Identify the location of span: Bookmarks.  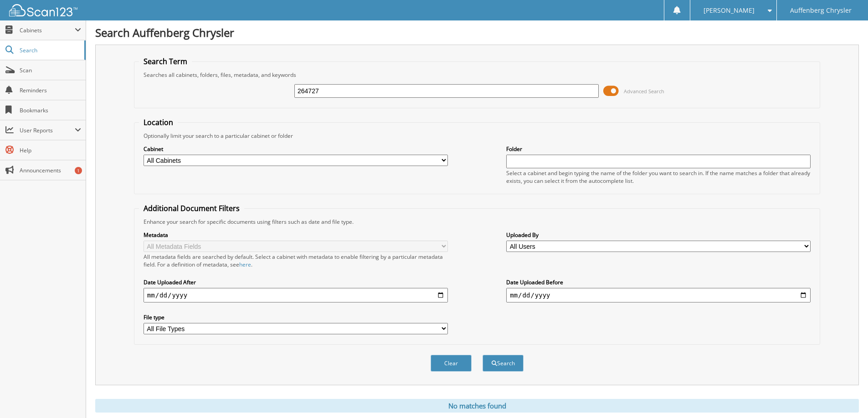
(50, 110).